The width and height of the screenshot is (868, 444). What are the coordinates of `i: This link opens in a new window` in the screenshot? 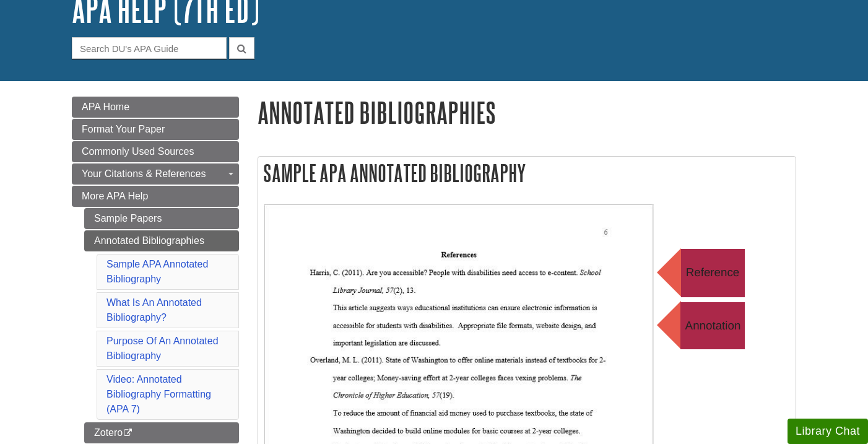 It's located at (127, 433).